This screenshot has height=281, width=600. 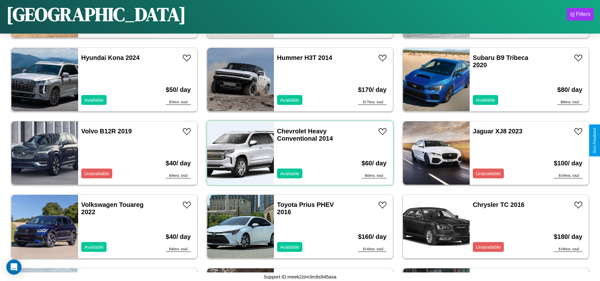 What do you see at coordinates (178, 102) in the screenshot?
I see `div: $ 50 est. total` at bounding box center [178, 102].